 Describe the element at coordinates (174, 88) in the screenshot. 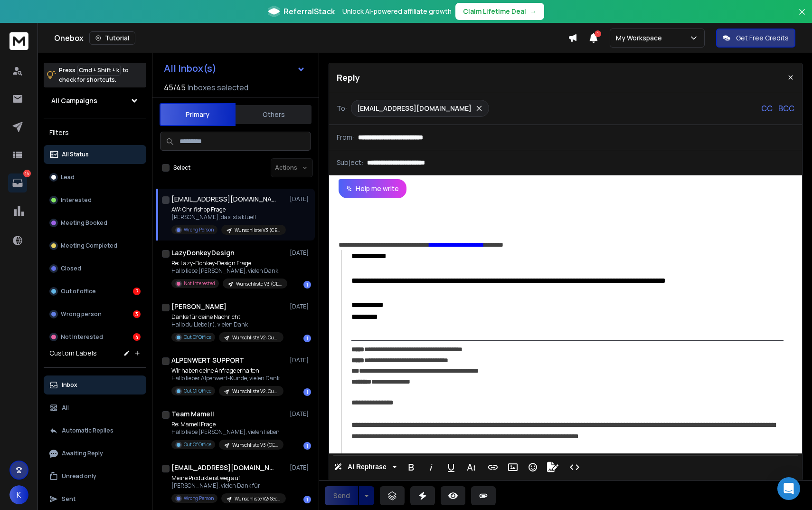

I see `span: 45 / 45` at that location.